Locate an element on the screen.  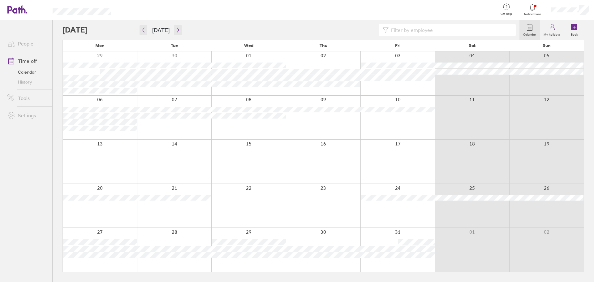
a: People is located at coordinates (27, 44).